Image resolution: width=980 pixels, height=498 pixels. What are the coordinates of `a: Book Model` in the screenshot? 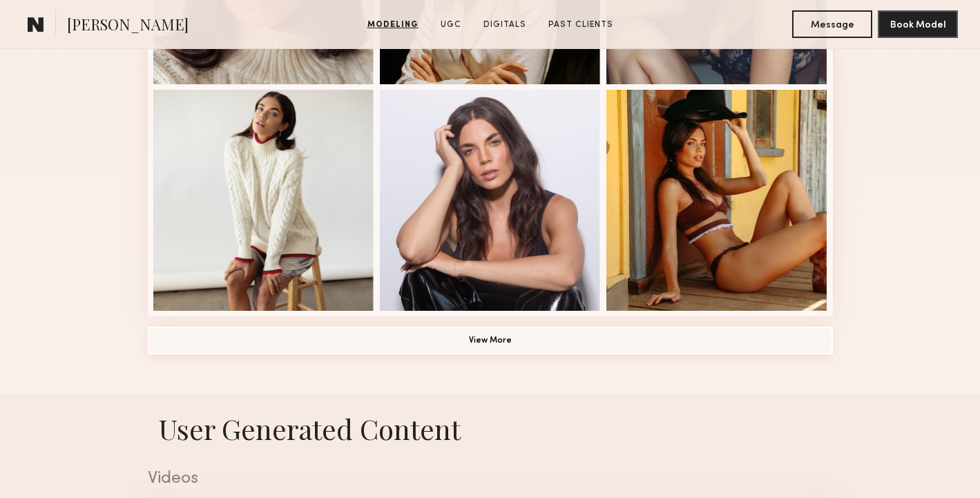 It's located at (917, 24).